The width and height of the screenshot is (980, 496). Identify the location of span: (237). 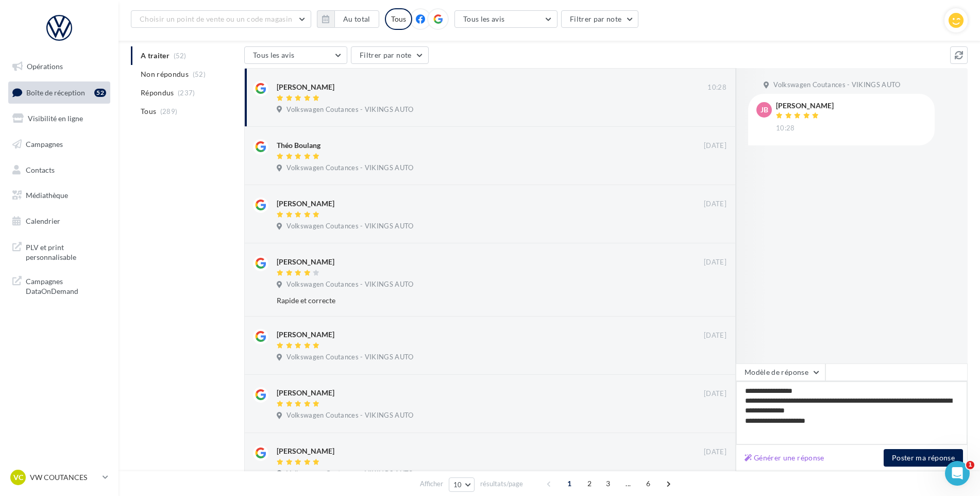
(186, 93).